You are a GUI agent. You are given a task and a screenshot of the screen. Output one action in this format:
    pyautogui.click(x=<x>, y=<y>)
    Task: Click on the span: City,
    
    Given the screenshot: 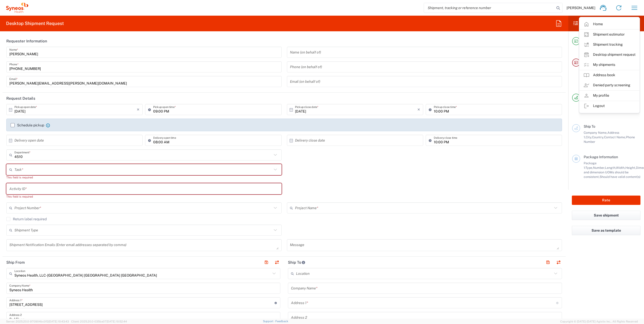 What is the action you would take?
    pyautogui.click(x=589, y=137)
    